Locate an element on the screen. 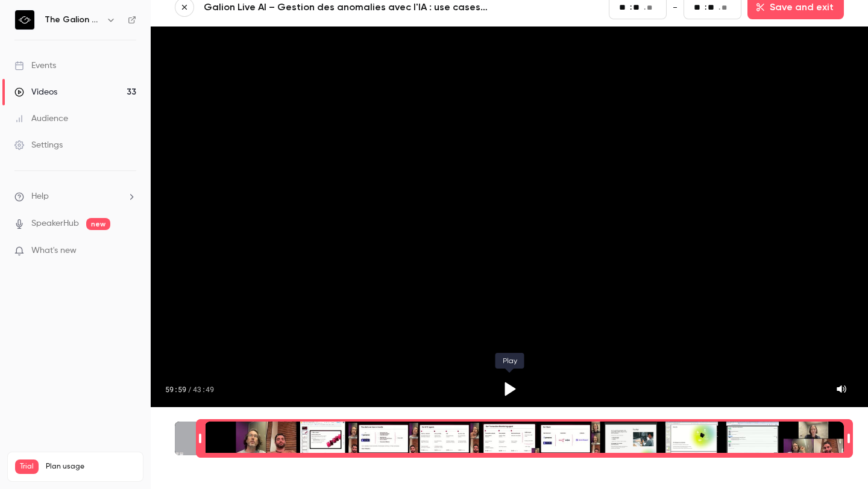  span: 43:49 is located at coordinates (203, 389).